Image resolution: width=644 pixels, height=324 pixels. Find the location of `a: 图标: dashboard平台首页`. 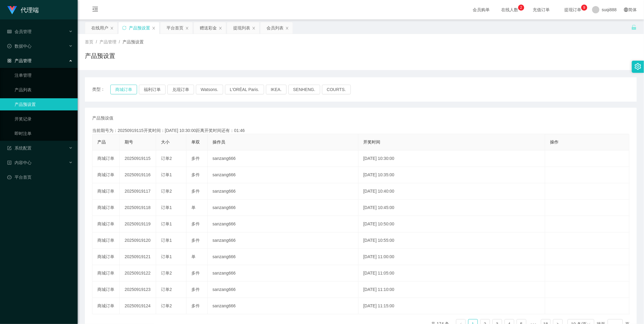

a: 图标: dashboard平台首页 is located at coordinates (40, 177).